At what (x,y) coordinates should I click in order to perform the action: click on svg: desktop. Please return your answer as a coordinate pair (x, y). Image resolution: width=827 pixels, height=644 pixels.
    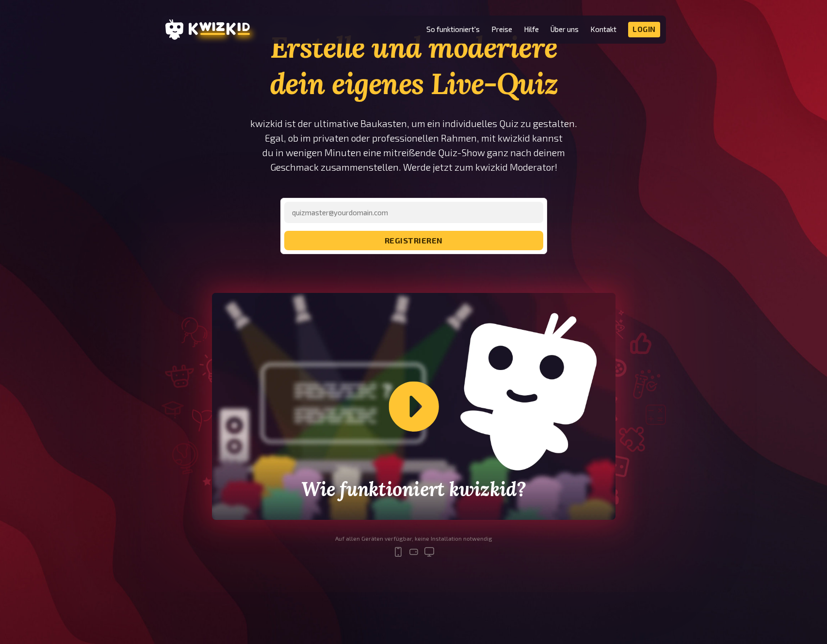
    Looking at the image, I should click on (430, 552).